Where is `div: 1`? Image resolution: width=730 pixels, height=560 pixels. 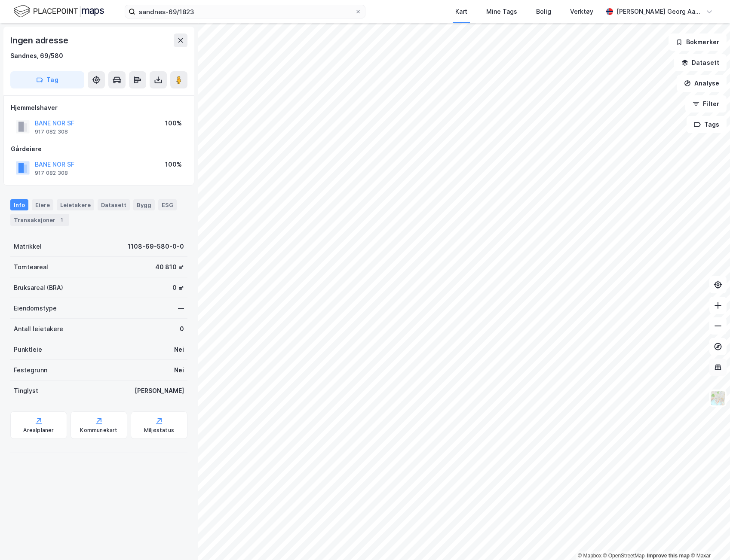
div: 1 is located at coordinates (61, 220).